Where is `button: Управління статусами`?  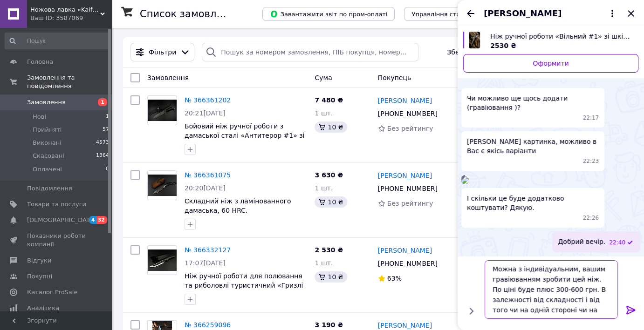 button: Управління статусами is located at coordinates (447, 14).